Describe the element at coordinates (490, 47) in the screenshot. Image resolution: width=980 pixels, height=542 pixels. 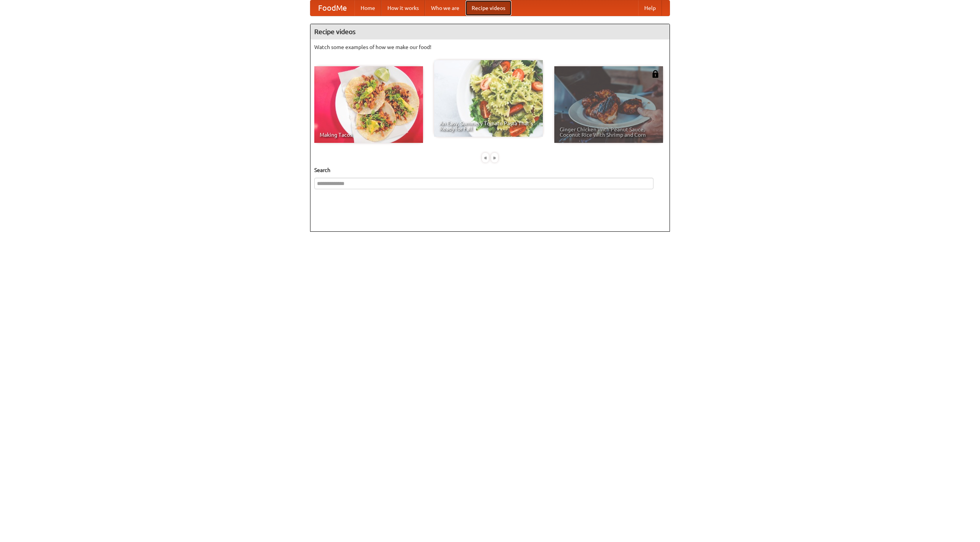
I see `p: Watch some examples of how we make our food!` at that location.